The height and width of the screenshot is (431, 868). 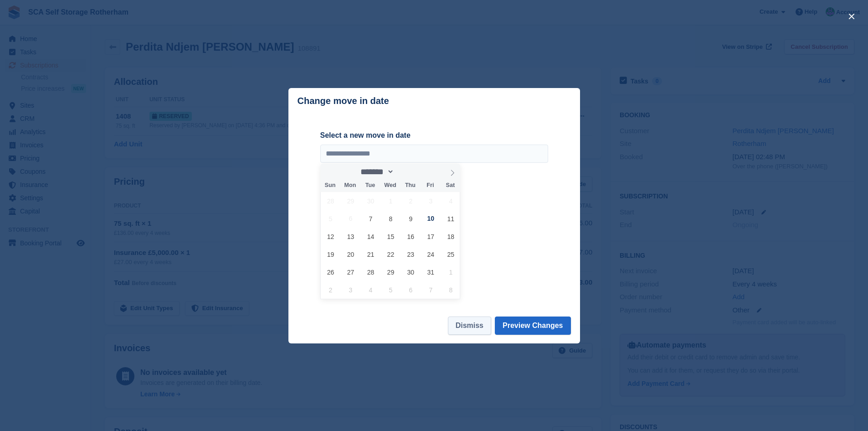 What do you see at coordinates (330, 185) in the screenshot?
I see `span: Sun` at bounding box center [330, 185].